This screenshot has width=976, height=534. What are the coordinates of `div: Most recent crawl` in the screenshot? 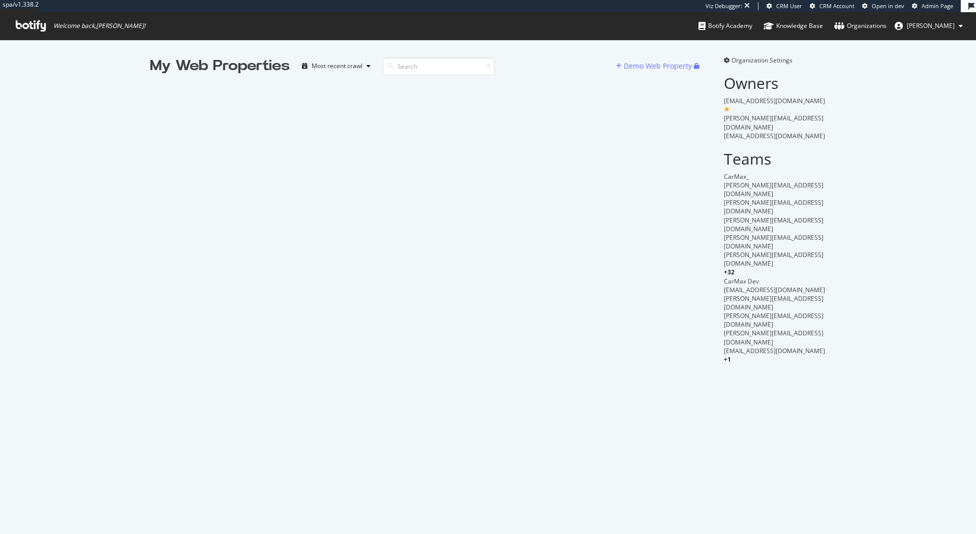 It's located at (337, 66).